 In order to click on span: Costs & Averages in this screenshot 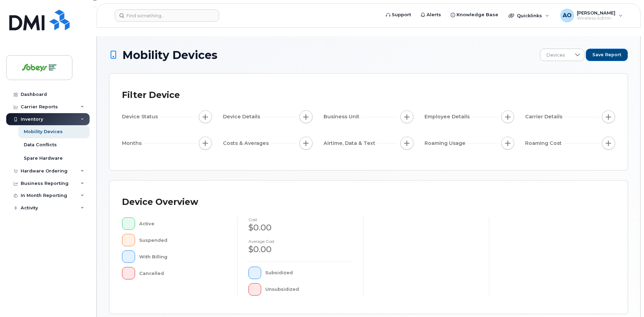, I will do `click(247, 143)`.